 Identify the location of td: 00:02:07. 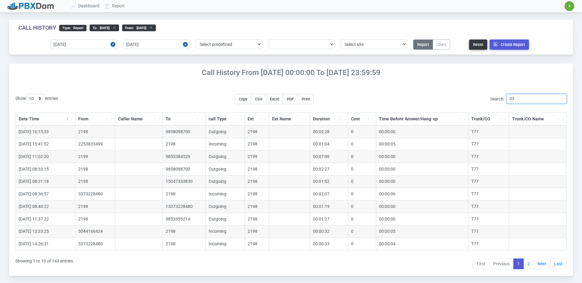
(329, 194).